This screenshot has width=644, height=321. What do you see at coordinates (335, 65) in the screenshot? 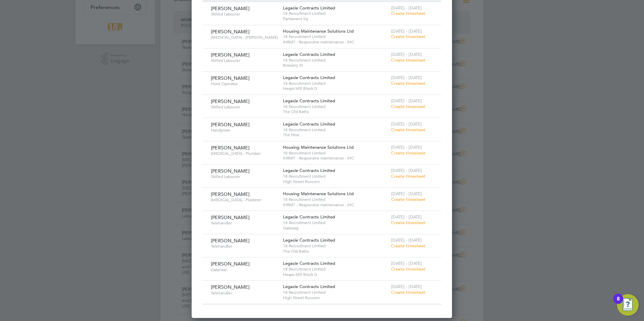
I see `span: Brassery St` at bounding box center [335, 65].